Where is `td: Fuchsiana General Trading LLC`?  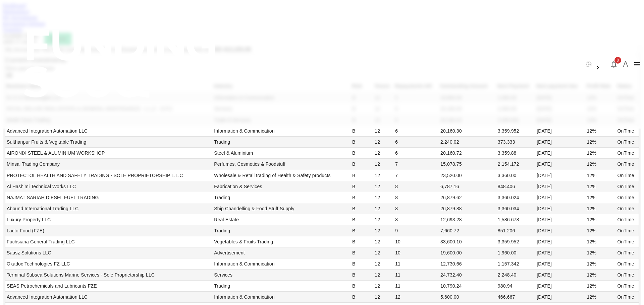
td: Fuchsiana General Trading LLC is located at coordinates (109, 242).